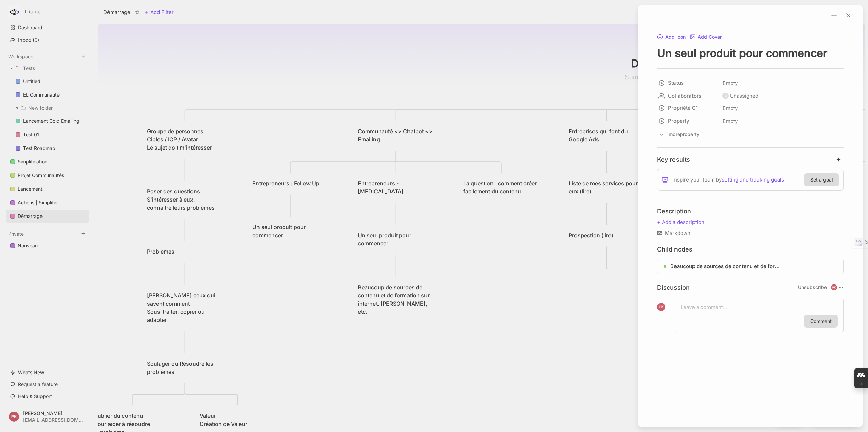 The height and width of the screenshot is (432, 868). I want to click on div: Unassigned, so click(745, 96).